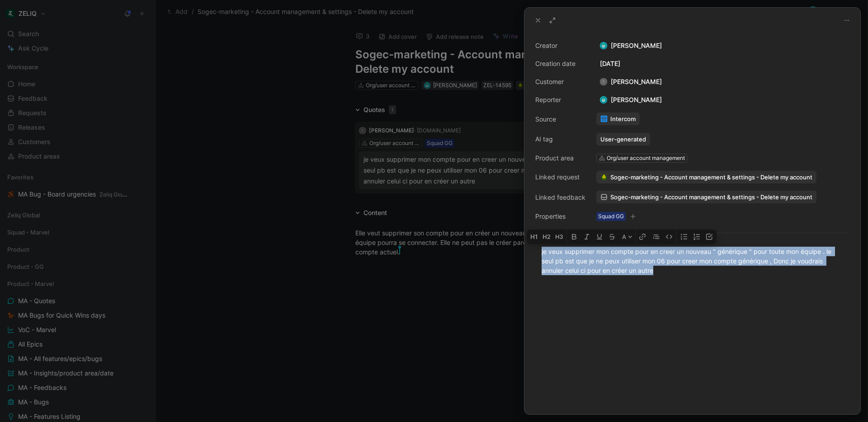 This screenshot has height=422, width=868. I want to click on div: Reporter, so click(560, 100).